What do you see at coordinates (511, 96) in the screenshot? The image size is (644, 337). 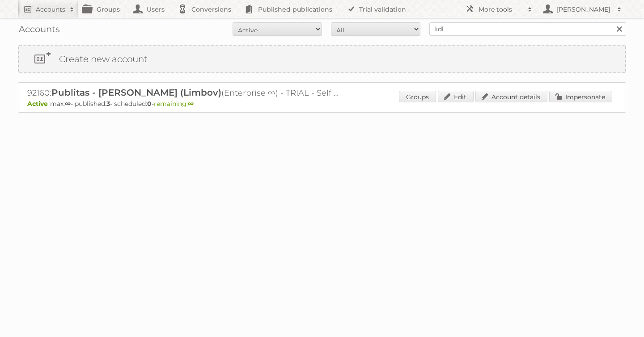 I see `a: Account details` at bounding box center [511, 96].